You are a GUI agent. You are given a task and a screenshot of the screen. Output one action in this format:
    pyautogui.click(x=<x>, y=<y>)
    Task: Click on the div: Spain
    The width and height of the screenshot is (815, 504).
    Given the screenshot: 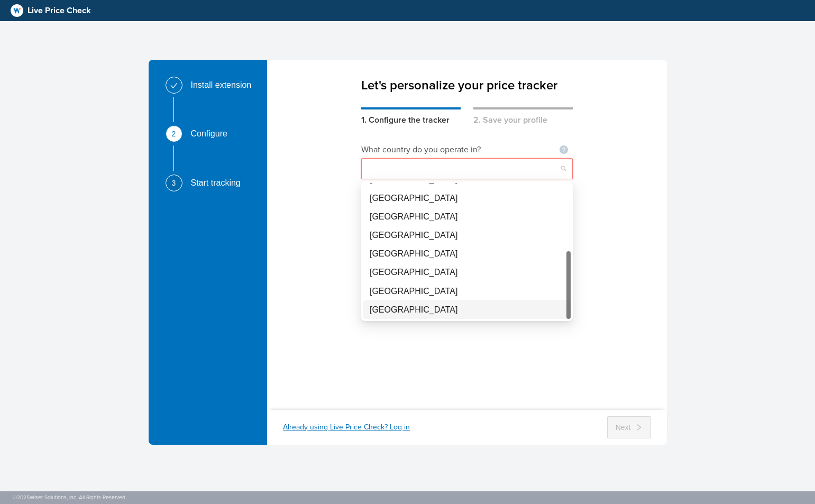 What is the action you would take?
    pyautogui.click(x=467, y=272)
    